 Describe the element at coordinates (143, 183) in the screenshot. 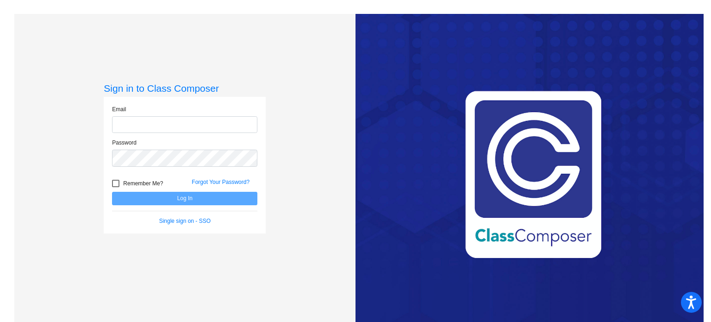

I see `span: Remember Me?` at that location.